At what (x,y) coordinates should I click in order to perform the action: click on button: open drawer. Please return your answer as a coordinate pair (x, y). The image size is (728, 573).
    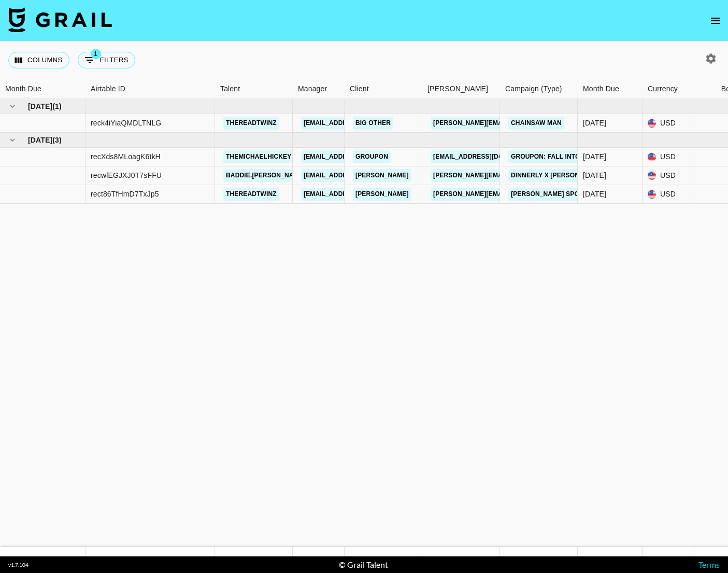
    Looking at the image, I should click on (716, 21).